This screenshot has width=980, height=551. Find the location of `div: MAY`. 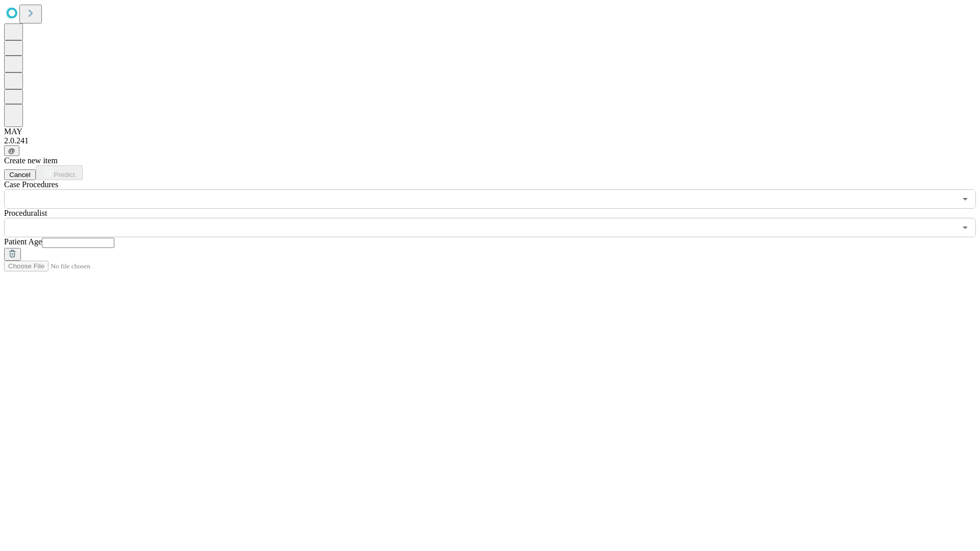

div: MAY is located at coordinates (490, 132).